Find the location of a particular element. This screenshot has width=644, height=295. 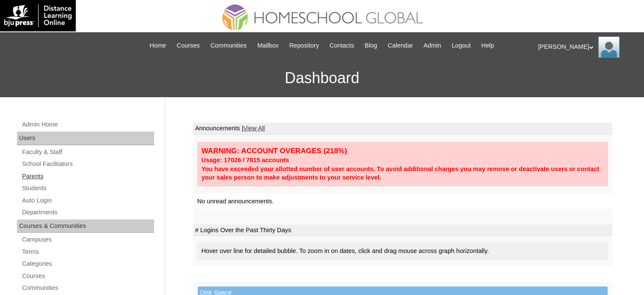

a: Help is located at coordinates (488, 46).